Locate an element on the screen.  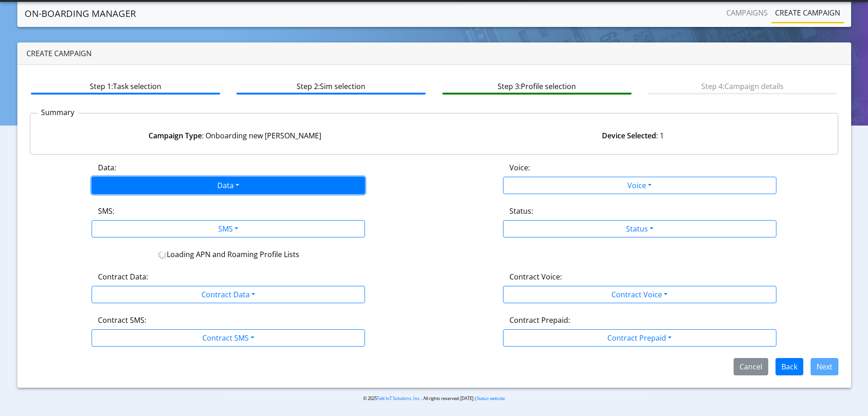
a: On-Boarding Manager is located at coordinates (80, 14).